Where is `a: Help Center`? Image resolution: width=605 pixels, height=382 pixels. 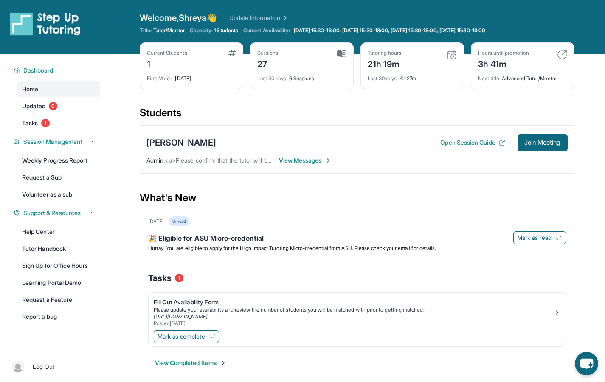
a: Help Center is located at coordinates (59, 232).